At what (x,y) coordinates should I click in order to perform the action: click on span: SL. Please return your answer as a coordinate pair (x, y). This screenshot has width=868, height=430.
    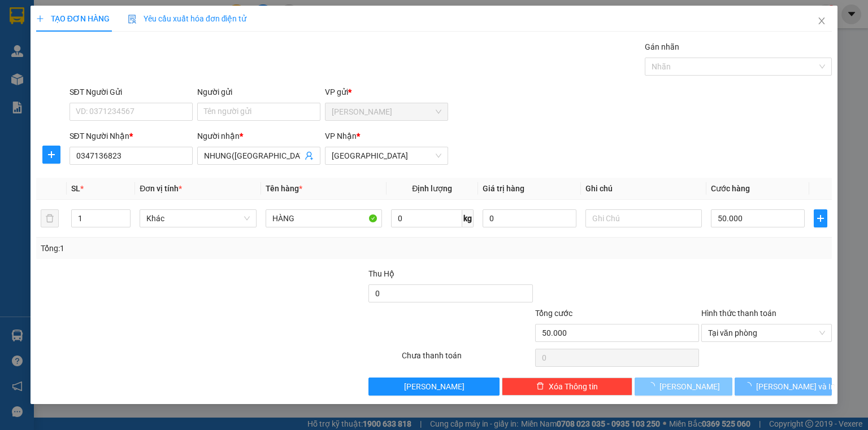
    Looking at the image, I should click on (76, 188).